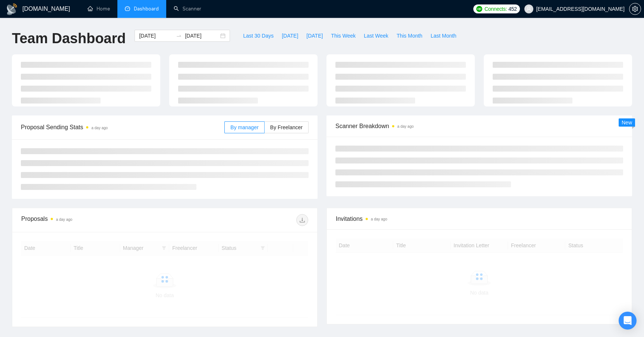 The height and width of the screenshot is (337, 644). I want to click on button: Last Month, so click(443, 36).